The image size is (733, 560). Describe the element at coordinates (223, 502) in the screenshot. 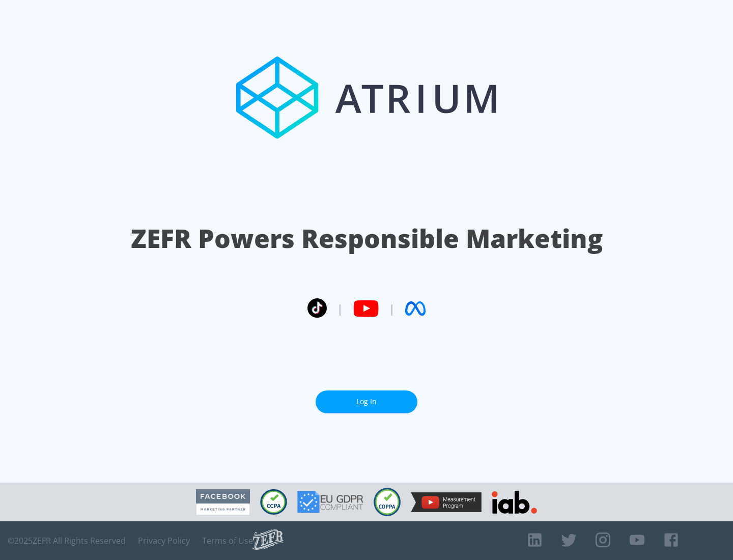

I see `img: Facebook Marketing Partner` at that location.